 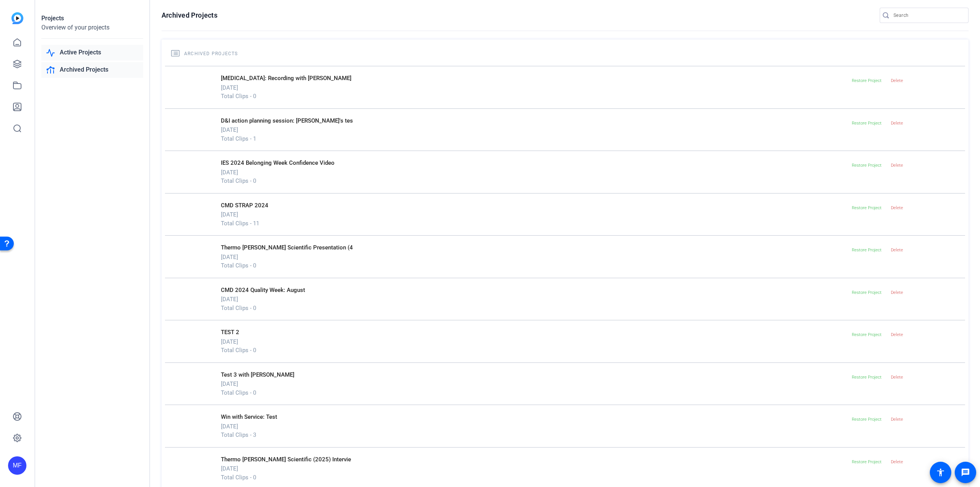 What do you see at coordinates (92, 19) in the screenshot?
I see `div: Projects` at bounding box center [92, 19].